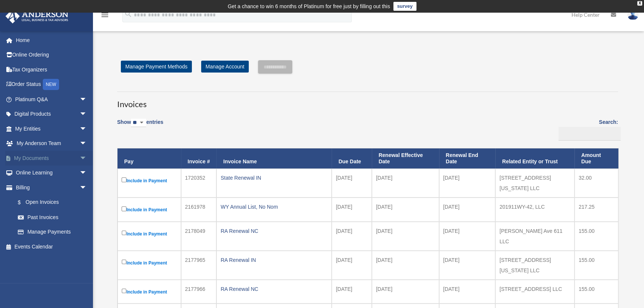  Describe the element at coordinates (368, 101) in the screenshot. I see `h3: Invoices` at that location.